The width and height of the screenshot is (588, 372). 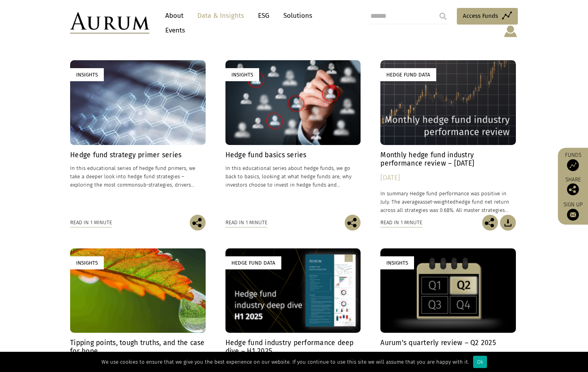 What do you see at coordinates (480, 16) in the screenshot?
I see `span: Access Funds` at bounding box center [480, 16].